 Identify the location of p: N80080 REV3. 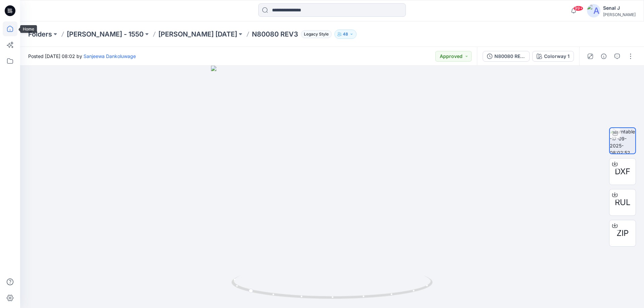
(275, 34).